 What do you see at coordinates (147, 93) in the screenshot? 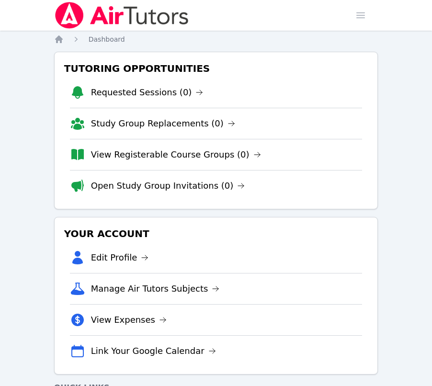
I see `a: Requested Sessions (0)` at bounding box center [147, 93].